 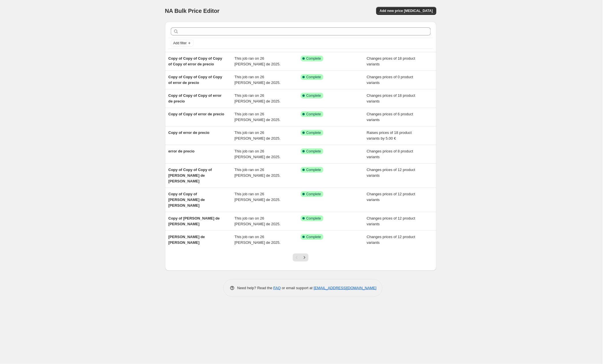 What do you see at coordinates (390, 117) in the screenshot?
I see `span: Changes prices of 6 product variants` at bounding box center [390, 117].